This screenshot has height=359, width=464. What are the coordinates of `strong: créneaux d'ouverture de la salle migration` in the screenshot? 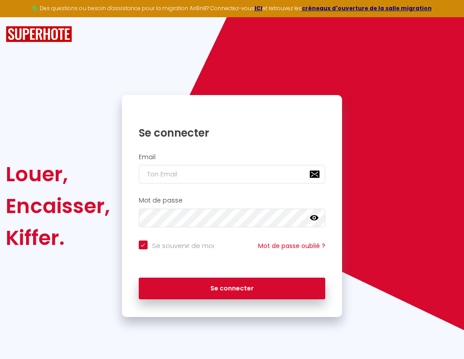 It's located at (367, 8).